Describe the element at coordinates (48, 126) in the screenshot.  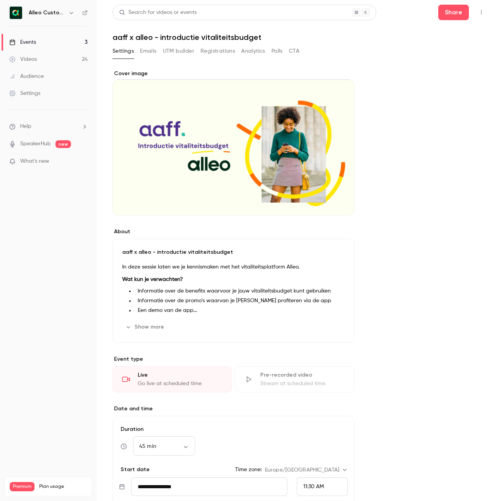
I see `li: help-dropdown-opener` at that location.